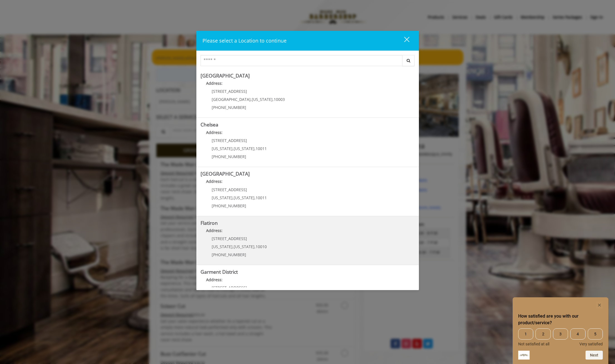 This screenshot has height=364, width=615. Describe the element at coordinates (308, 62) in the screenshot. I see `div: Center Select` at that location.